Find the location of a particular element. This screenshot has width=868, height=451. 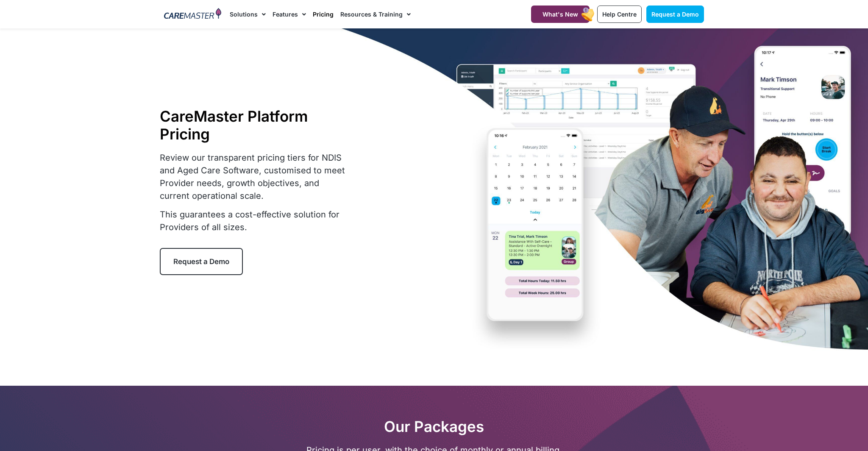

a: Help Centre is located at coordinates (619, 14).